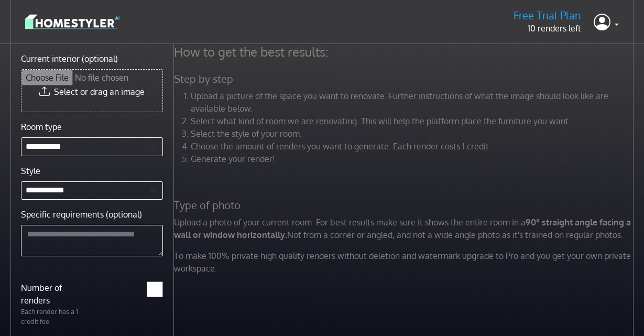 The height and width of the screenshot is (336, 644). I want to click on p: Upload a photo of your current room. For best results make sure it shows the entire room in a Not..., so click(405, 229).